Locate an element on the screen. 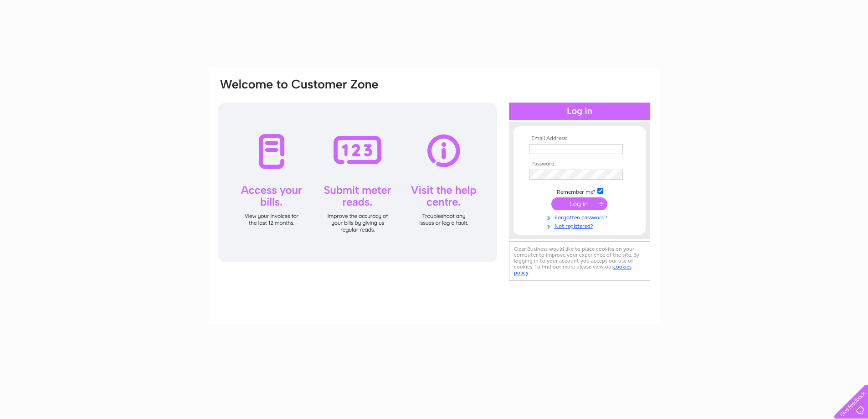 The height and width of the screenshot is (419, 868). th: Password: is located at coordinates (580, 164).